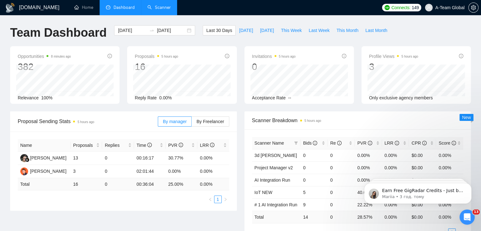  I want to click on span: Only exclusive agency members, so click(401, 98).